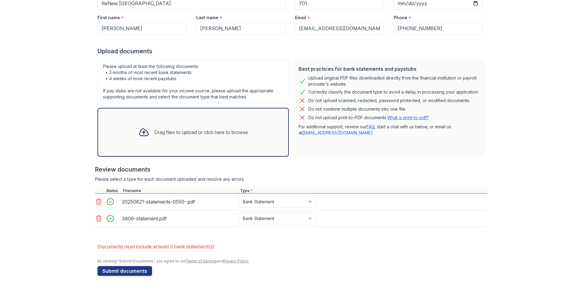 This screenshot has height=288, width=585. I want to click on p: For additional support, review our , start a chat with us below, or email us at, so click(389, 130).